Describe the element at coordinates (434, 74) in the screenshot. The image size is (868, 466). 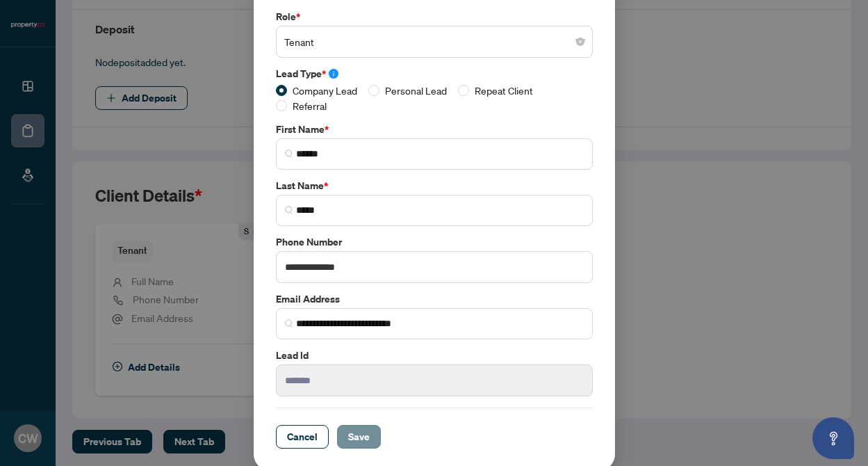
I see `label: Lead Type` at that location.